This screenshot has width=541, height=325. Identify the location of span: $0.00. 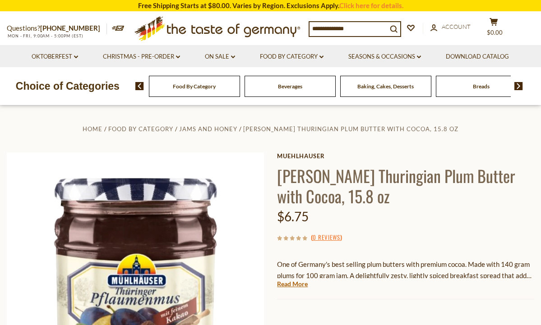
(495, 32).